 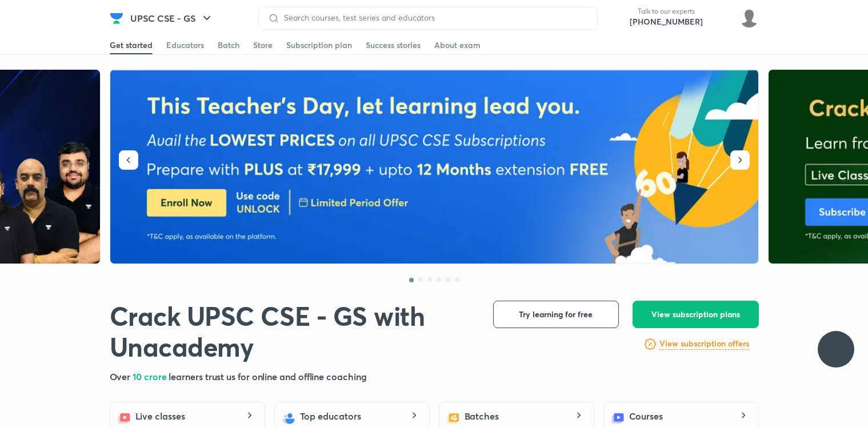 I want to click on span: 10 crore, so click(x=150, y=376).